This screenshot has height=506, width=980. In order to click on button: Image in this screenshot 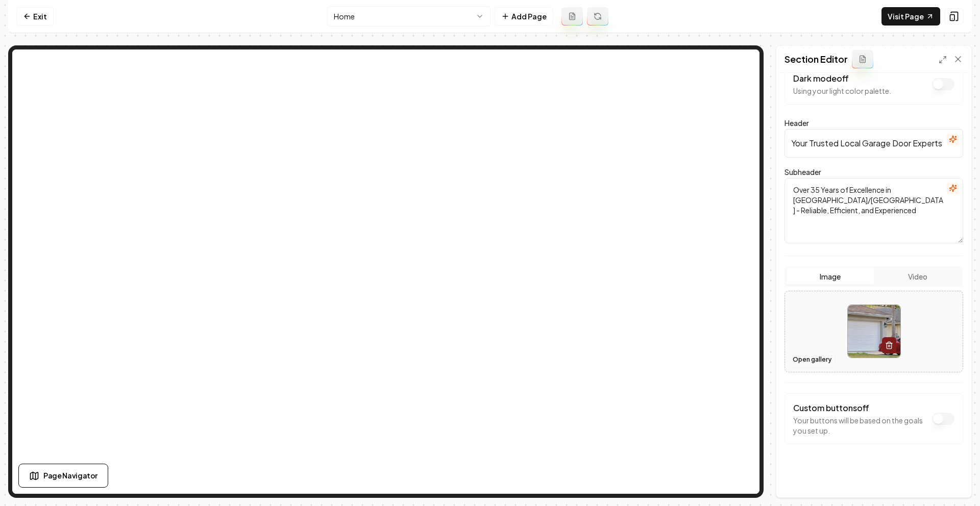, I will do `click(830, 276)`.